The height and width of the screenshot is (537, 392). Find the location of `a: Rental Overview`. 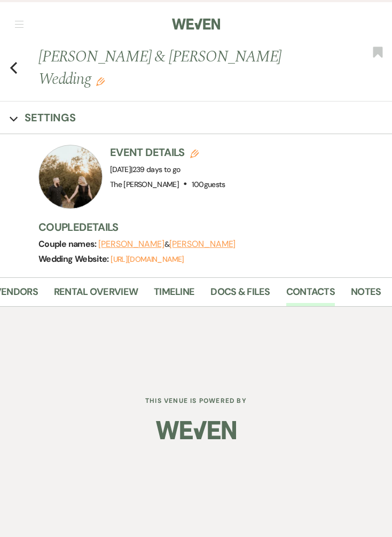

a: Rental Overview is located at coordinates (96, 295).